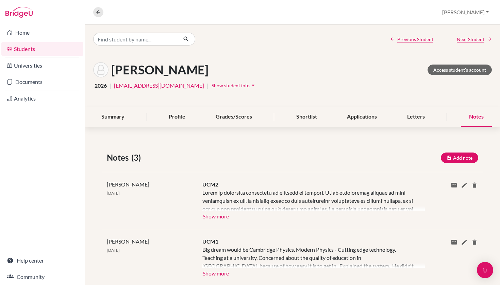 The width and height of the screenshot is (500, 285). Describe the element at coordinates (308, 257) in the screenshot. I see `div: Big dream would be Cambridge Physics. Modern Physics - Cutting edge technology. Teaching at a uni...` at that location.